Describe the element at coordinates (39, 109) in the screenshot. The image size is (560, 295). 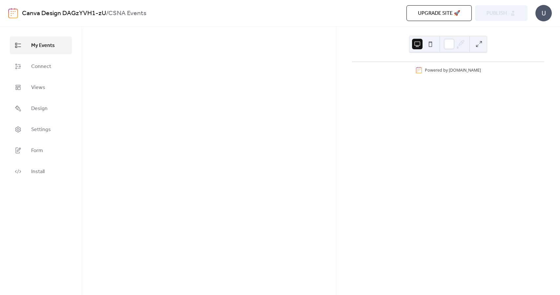
I see `span: Design` at that location.